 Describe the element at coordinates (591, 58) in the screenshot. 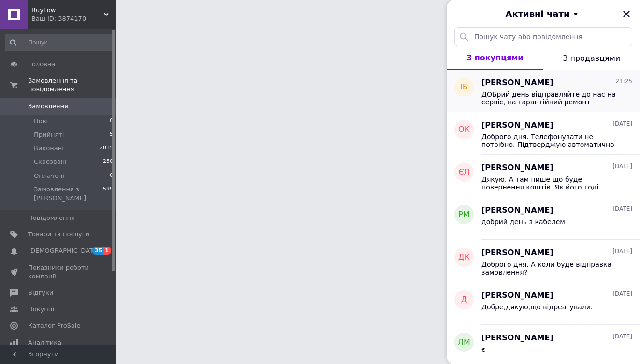

I see `button: З продавцями` at that location.